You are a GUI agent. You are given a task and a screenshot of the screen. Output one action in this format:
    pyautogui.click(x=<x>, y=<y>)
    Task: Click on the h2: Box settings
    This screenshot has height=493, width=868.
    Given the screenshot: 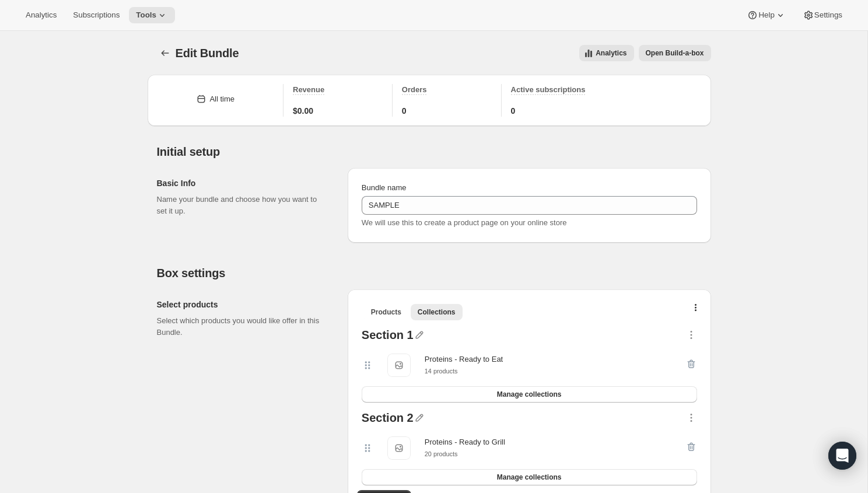 What is the action you would take?
    pyautogui.click(x=434, y=273)
    